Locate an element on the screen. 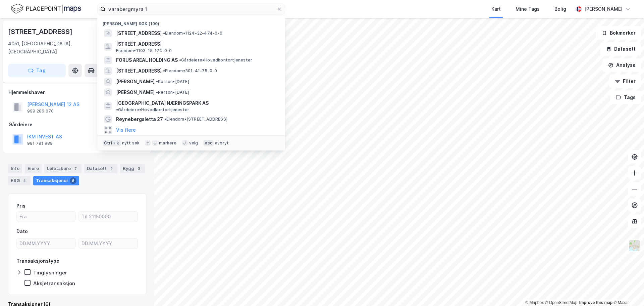  span: Eiendom • 1124-32-474-0-0 is located at coordinates (192, 33).